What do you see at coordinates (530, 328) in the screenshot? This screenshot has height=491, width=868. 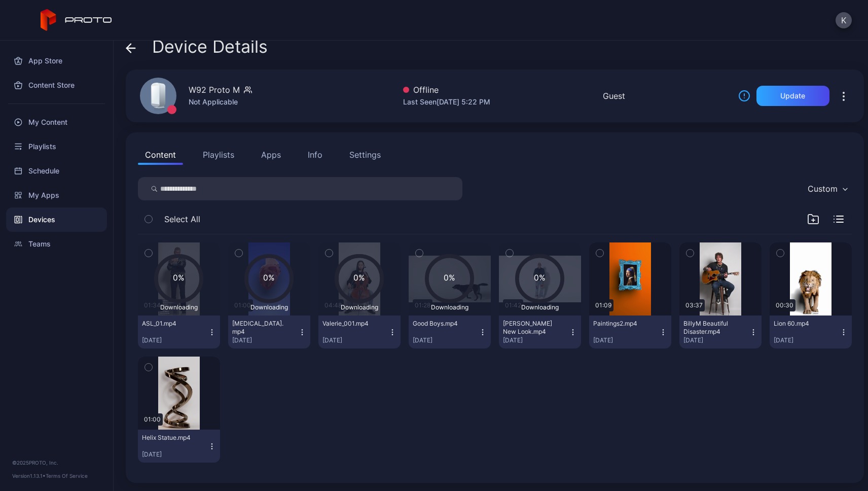 I see `div: Howie Mandel's New Look.mp4` at bounding box center [530, 328].